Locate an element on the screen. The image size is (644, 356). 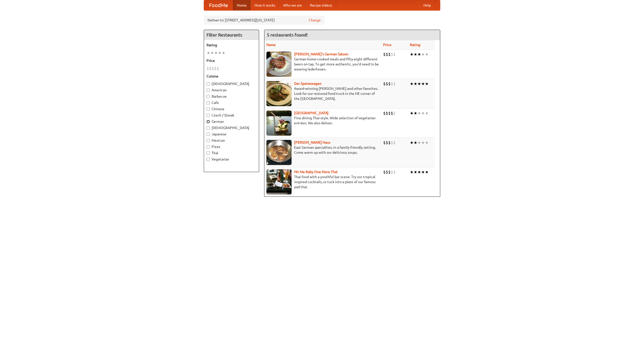
label: Barbecue is located at coordinates (231, 96).